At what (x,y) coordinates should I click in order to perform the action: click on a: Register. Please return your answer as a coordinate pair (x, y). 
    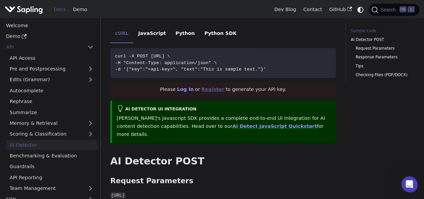
    Looking at the image, I should click on (213, 89).